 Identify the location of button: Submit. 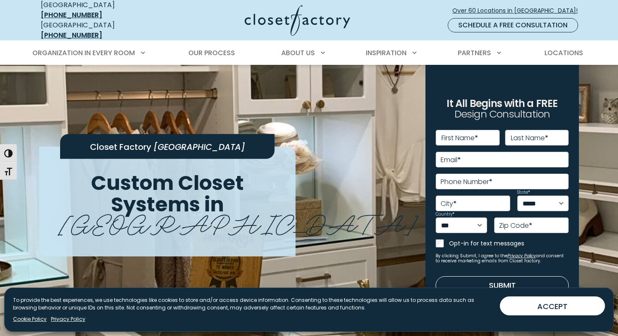
(502, 285).